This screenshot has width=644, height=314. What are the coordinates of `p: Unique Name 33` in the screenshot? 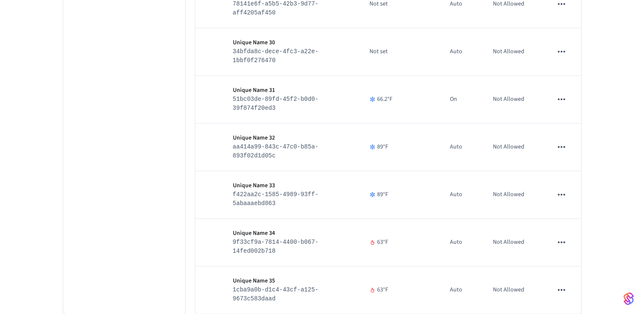 It's located at (291, 185).